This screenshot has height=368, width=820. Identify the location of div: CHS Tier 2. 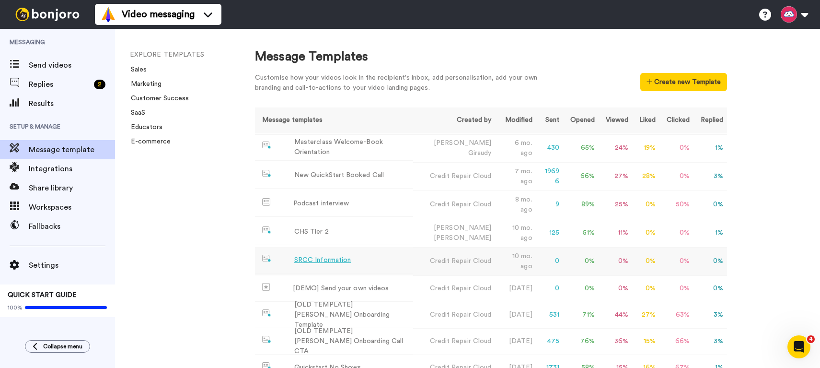
(312, 232).